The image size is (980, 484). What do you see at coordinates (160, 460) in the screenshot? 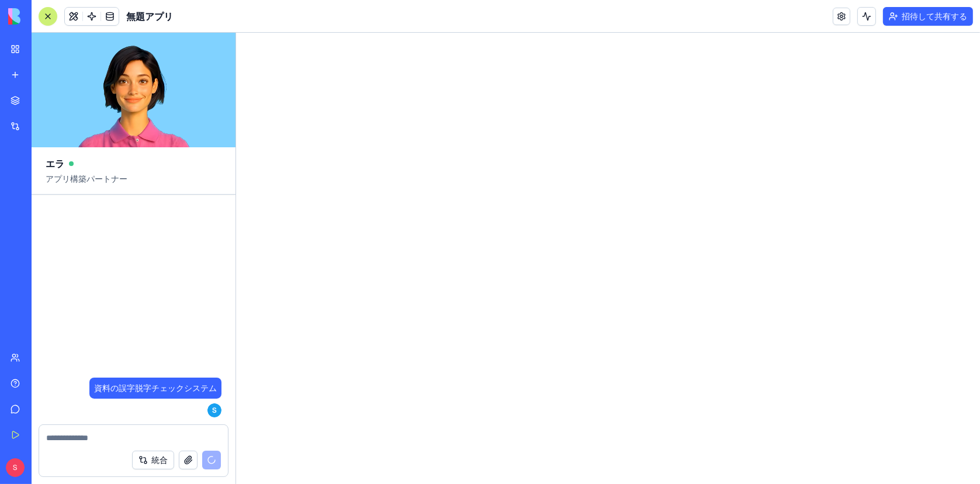
I see `font: 統合` at bounding box center [160, 460].